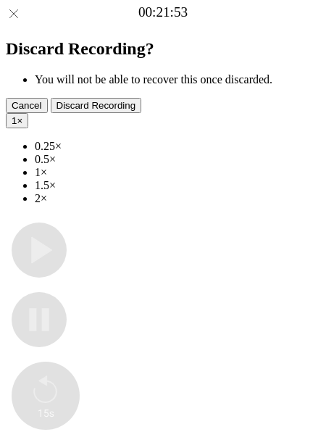  I want to click on button: Discard Recording, so click(96, 105).